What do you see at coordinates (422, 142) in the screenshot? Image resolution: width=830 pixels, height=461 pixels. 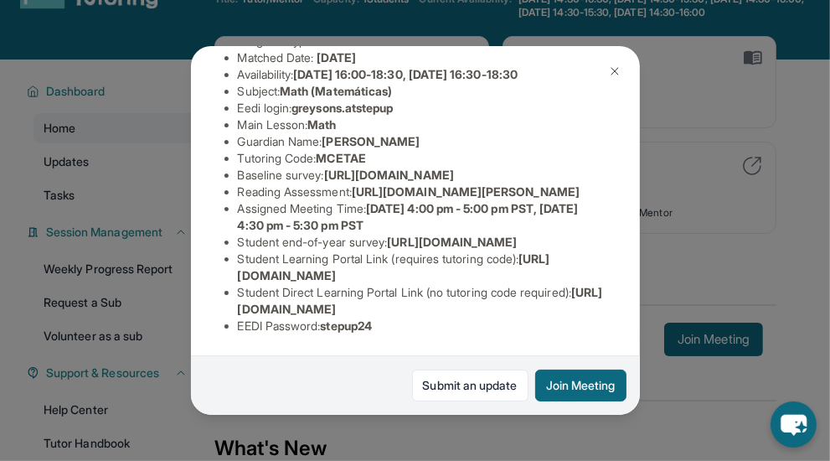 I see `li: Guardian Name :` at bounding box center [422, 142].